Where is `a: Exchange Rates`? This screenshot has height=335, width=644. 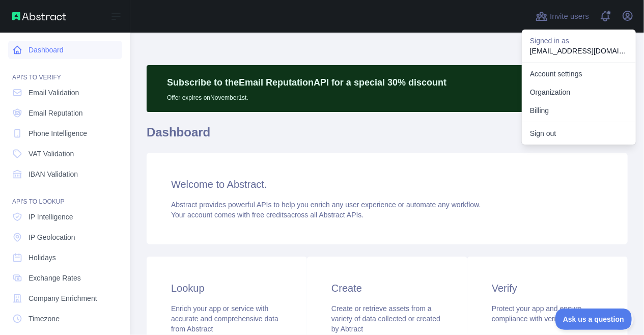
a: Exchange Rates is located at coordinates (65, 278).